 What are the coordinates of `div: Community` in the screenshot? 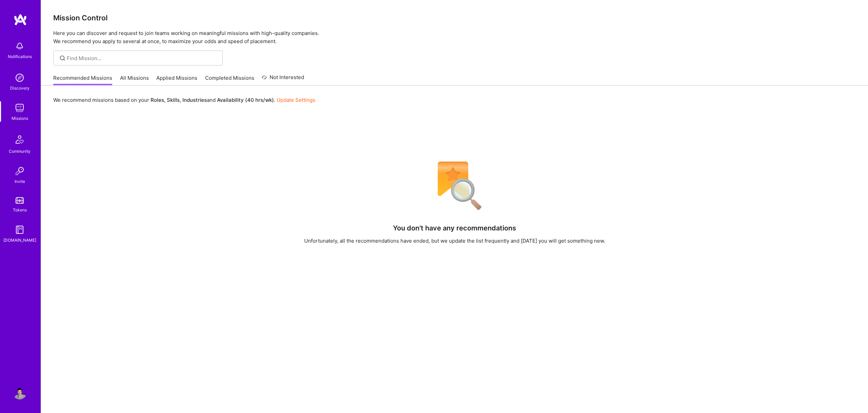 It's located at (20, 151).